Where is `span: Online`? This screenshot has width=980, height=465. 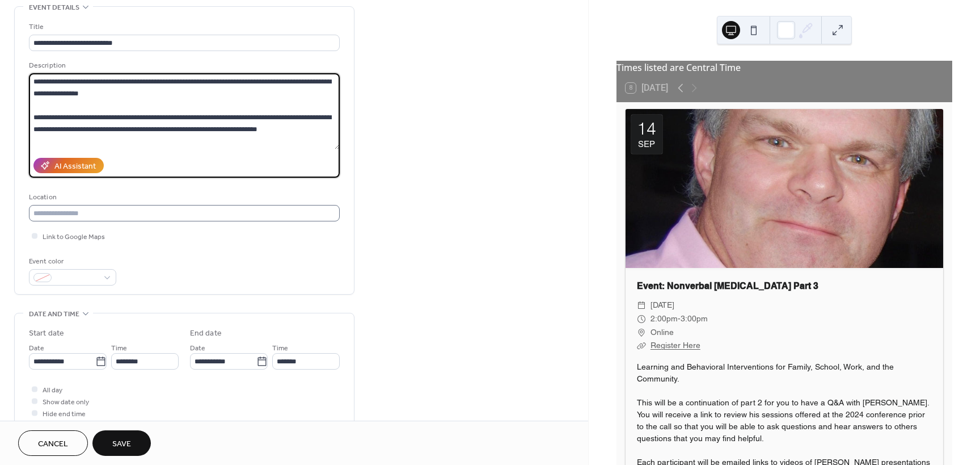
span: Online is located at coordinates (662, 333).